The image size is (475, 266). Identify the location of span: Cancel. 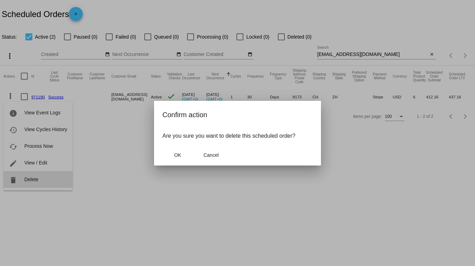
(211, 155).